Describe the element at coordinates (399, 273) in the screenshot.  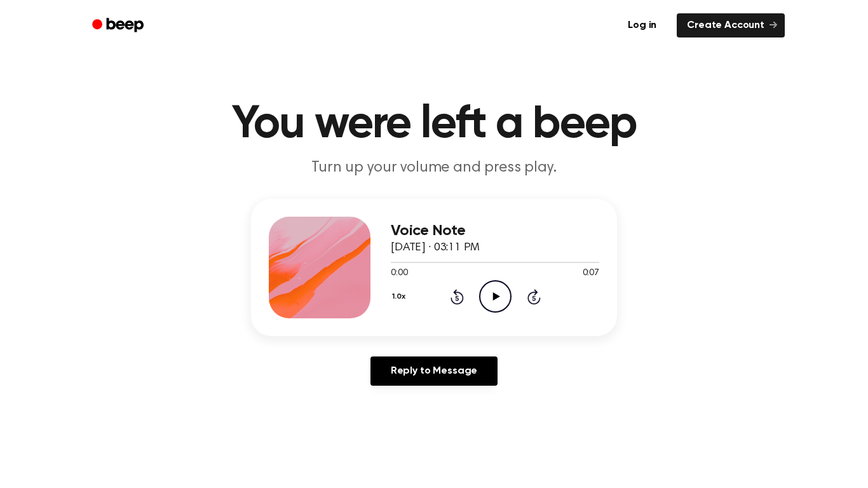
I see `span: 0:00` at that location.